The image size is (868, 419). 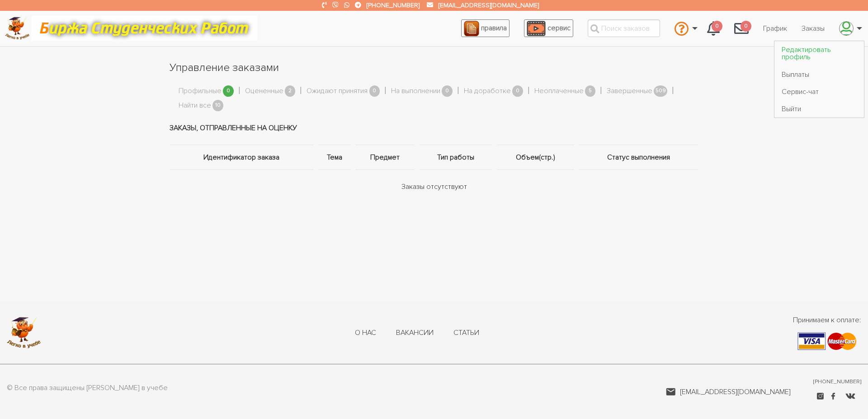 What do you see at coordinates (243, 157) in the screenshot?
I see `th: Идентификатор заказа` at bounding box center [243, 157].